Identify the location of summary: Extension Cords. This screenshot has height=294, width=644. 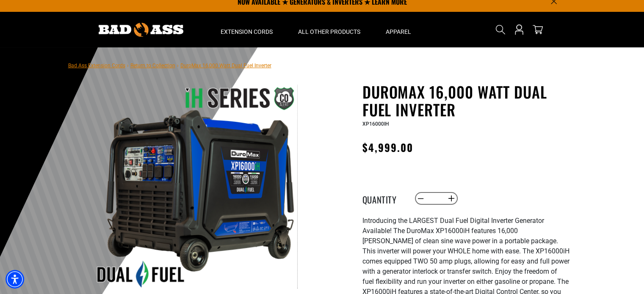
(246, 29).